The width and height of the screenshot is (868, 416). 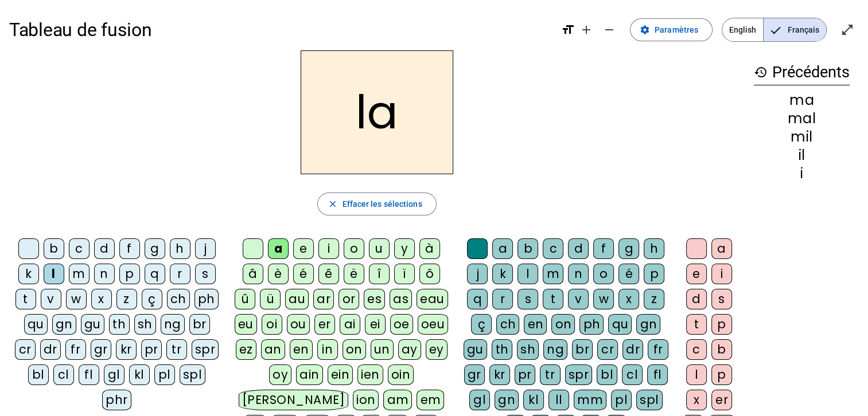 What do you see at coordinates (721, 375) in the screenshot?
I see `div: p` at bounding box center [721, 375].